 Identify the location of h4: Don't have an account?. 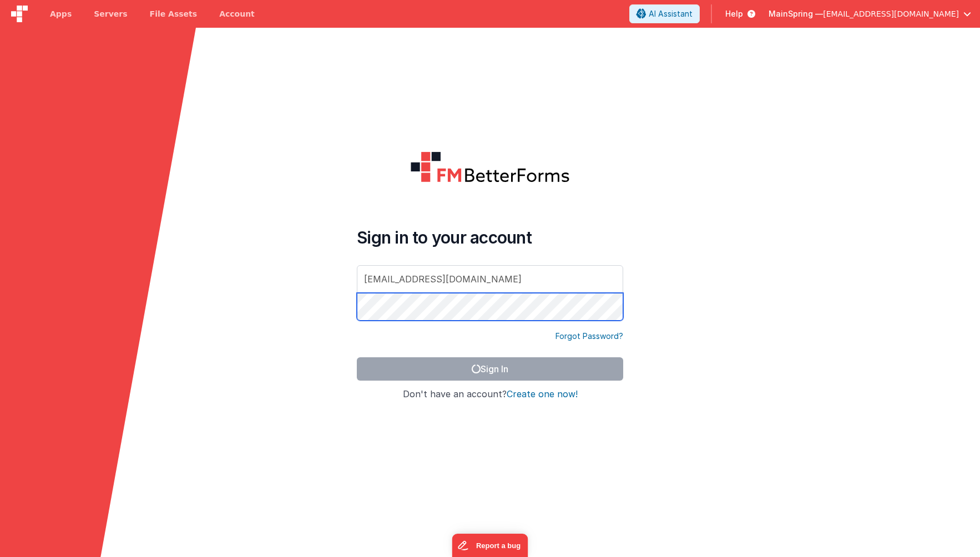
(490, 395).